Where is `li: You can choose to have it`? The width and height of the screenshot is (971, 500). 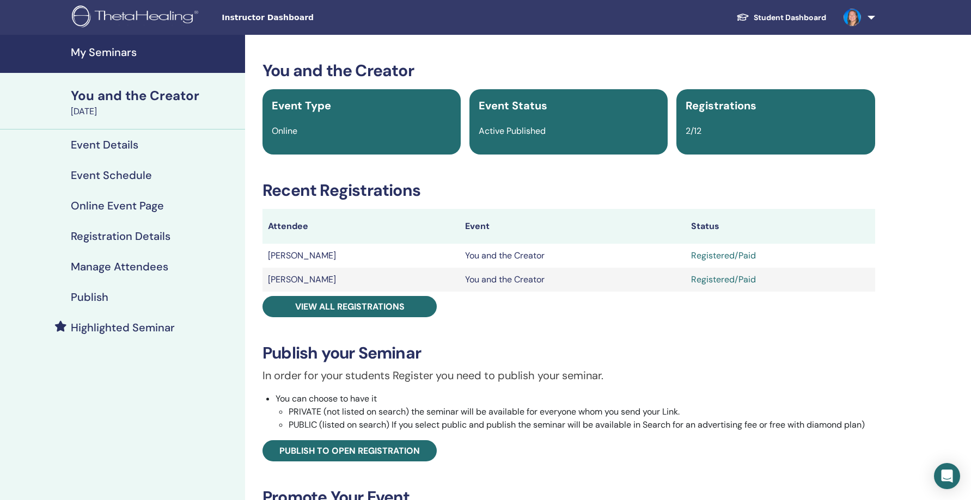 li: You can choose to have it is located at coordinates (575, 412).